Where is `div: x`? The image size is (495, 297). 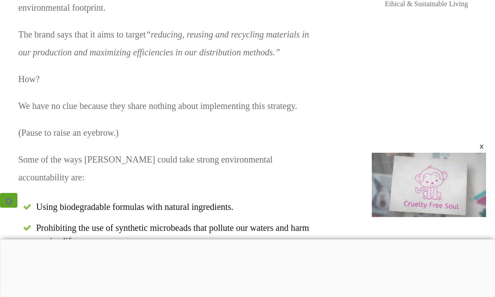 div: x is located at coordinates (481, 146).